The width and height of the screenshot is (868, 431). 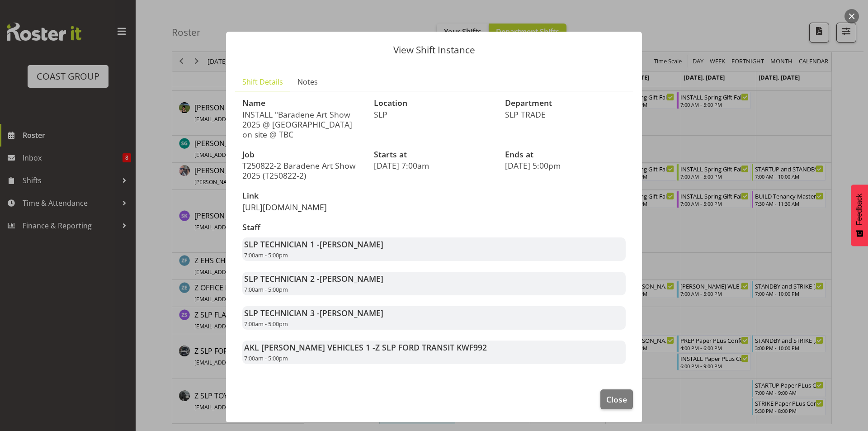 What do you see at coordinates (303, 170) in the screenshot?
I see `p: T250822-2 Baradene Art Show 2025 (T250822-2)` at bounding box center [303, 170].